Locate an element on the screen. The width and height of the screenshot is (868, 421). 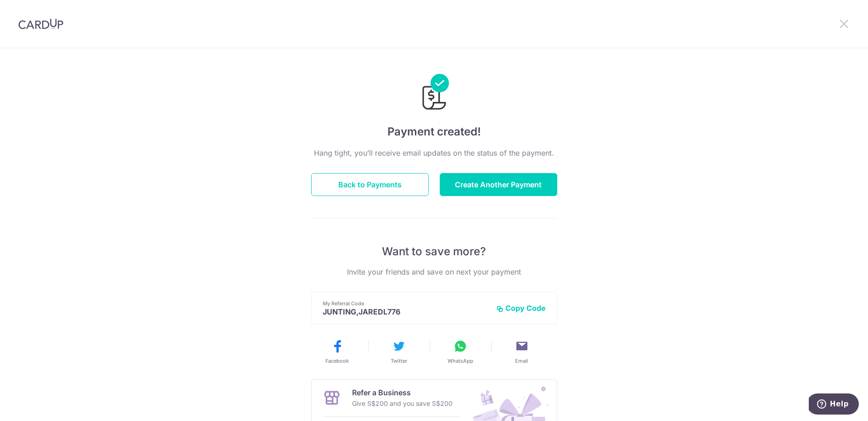
h4: Payment created! is located at coordinates (434, 132).